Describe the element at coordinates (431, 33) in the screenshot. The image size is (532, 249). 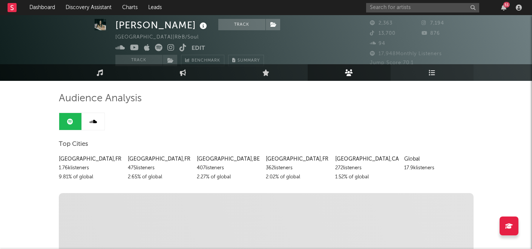
I see `span: 876` at that location.